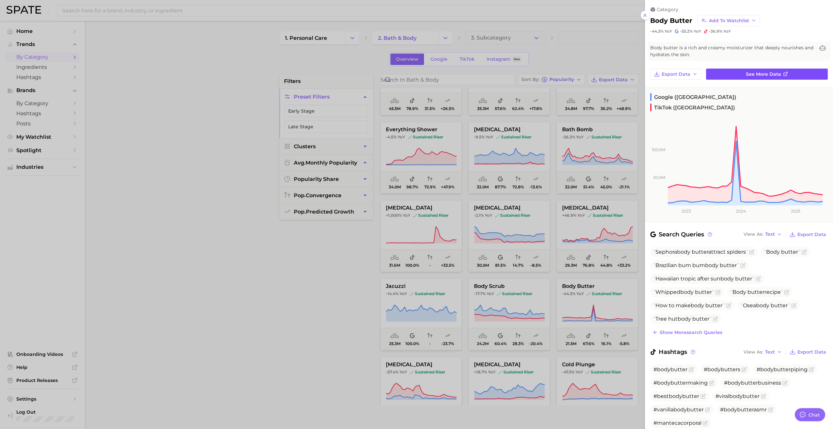 The height and width of the screenshot is (429, 833). Describe the element at coordinates (684, 292) in the screenshot. I see `span: Whipped` at that location.